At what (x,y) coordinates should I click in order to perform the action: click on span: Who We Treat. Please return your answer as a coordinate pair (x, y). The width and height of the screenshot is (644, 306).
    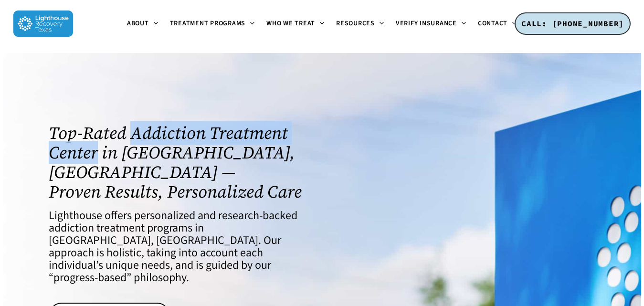
    Looking at the image, I should click on (290, 24).